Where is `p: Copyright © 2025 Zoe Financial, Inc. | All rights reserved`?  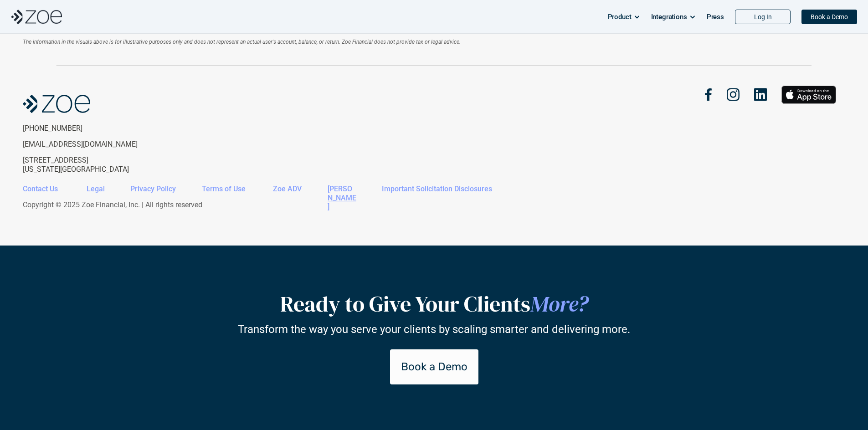
p: Copyright © 2025 Zoe Financial, Inc. | All rights reserved is located at coordinates (430, 204).